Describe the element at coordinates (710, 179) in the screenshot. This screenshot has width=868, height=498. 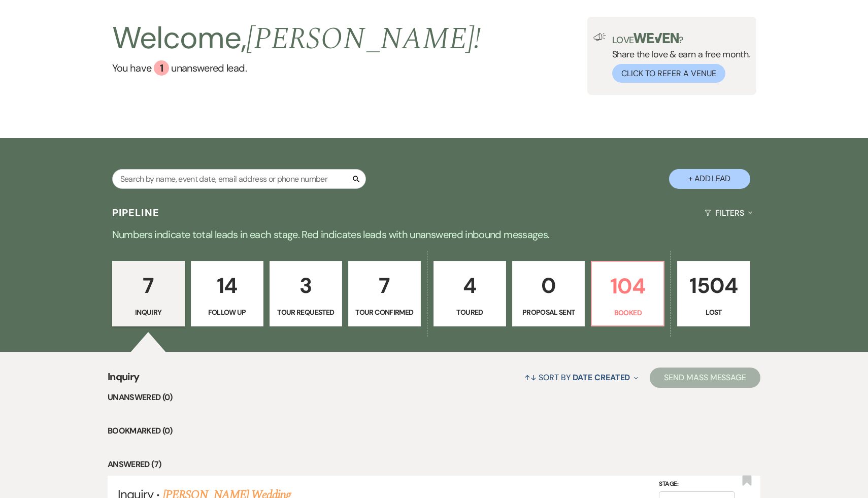
I see `button: + Add Lead` at that location.